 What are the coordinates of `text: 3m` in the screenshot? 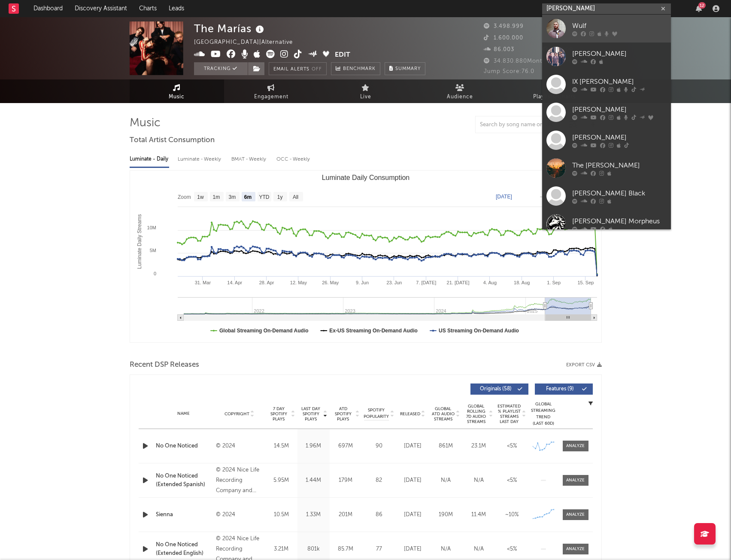 It's located at (232, 197).